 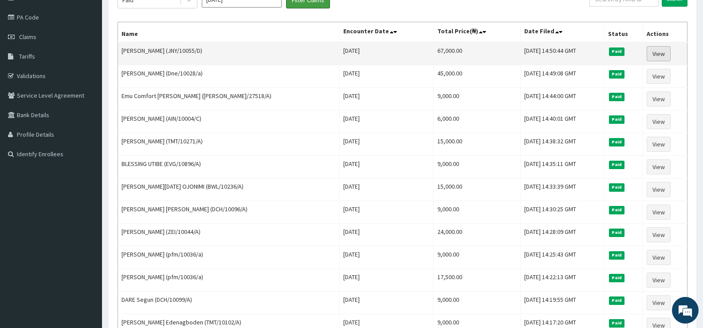 What do you see at coordinates (477, 76) in the screenshot?
I see `td: 45,000.00` at bounding box center [477, 76].